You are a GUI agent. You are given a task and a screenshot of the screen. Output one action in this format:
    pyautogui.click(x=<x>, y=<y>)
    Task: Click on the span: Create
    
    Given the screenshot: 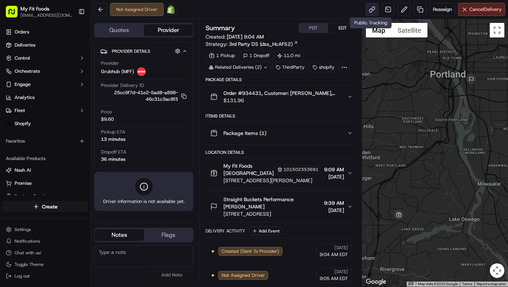 What is the action you would take?
    pyautogui.click(x=50, y=207)
    